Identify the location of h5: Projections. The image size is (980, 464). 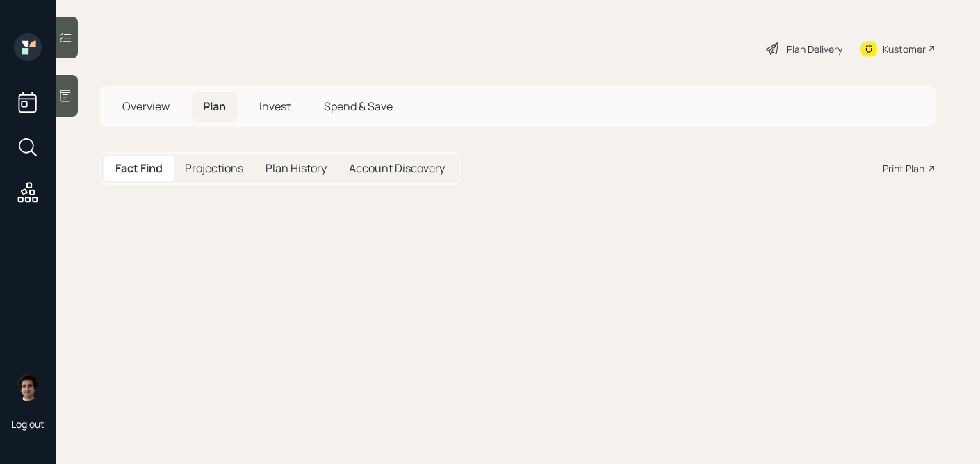
(214, 168).